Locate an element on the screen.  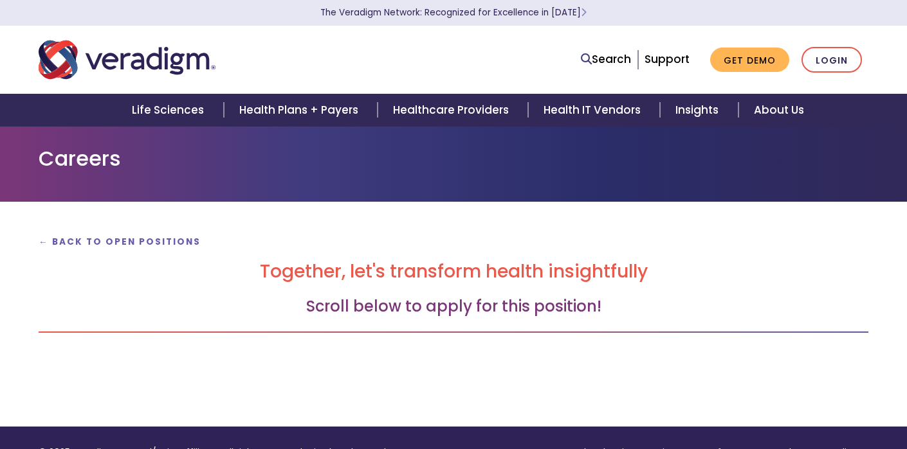
a: Health Plans + Payers is located at coordinates (300, 110).